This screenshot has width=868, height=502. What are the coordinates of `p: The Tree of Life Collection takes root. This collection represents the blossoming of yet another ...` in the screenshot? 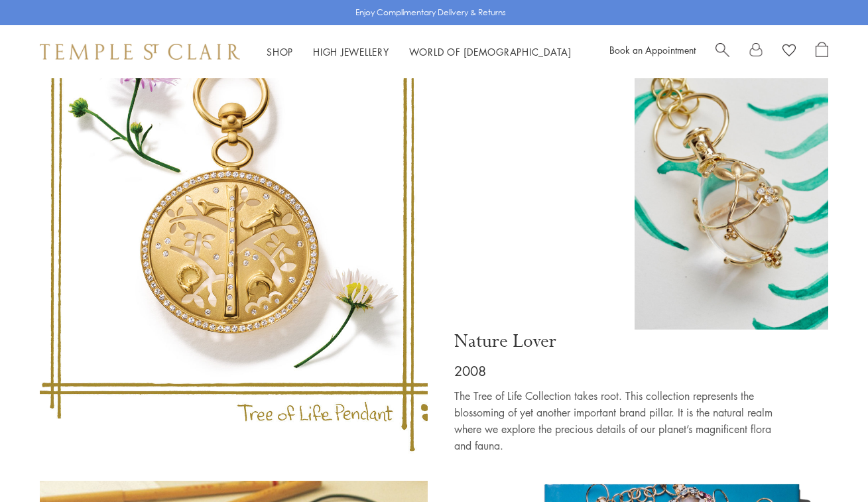 It's located at (620, 421).